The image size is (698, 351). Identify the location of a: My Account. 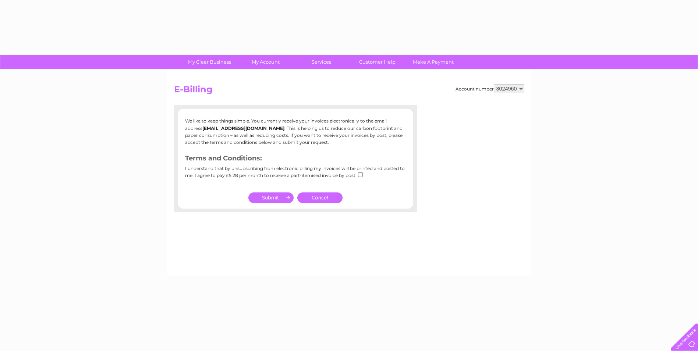
(265, 62).